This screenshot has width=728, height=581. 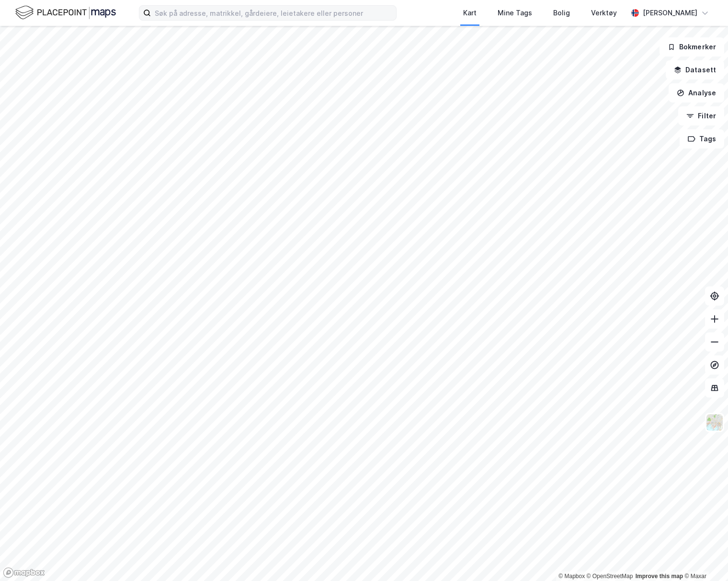 What do you see at coordinates (66, 13) in the screenshot?
I see `img: logo.f888ab2527a4732fd821a326f86c7f29.svg` at bounding box center [66, 13].